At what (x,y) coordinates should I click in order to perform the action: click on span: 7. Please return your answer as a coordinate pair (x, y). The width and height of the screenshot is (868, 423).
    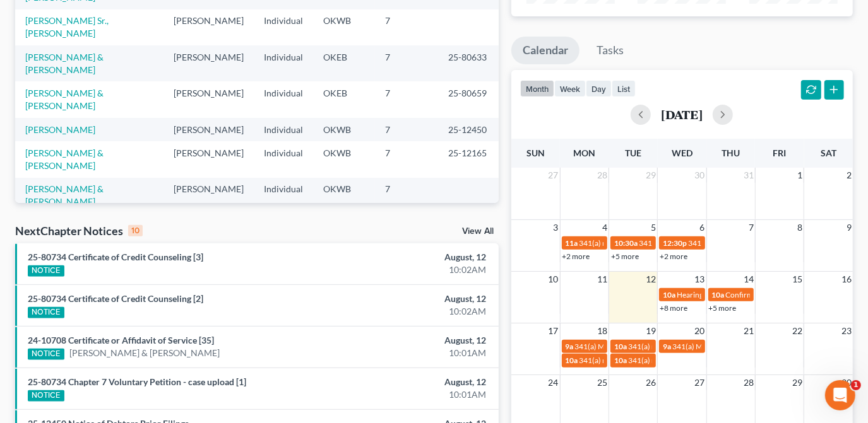
    Looking at the image, I should click on (751, 228).